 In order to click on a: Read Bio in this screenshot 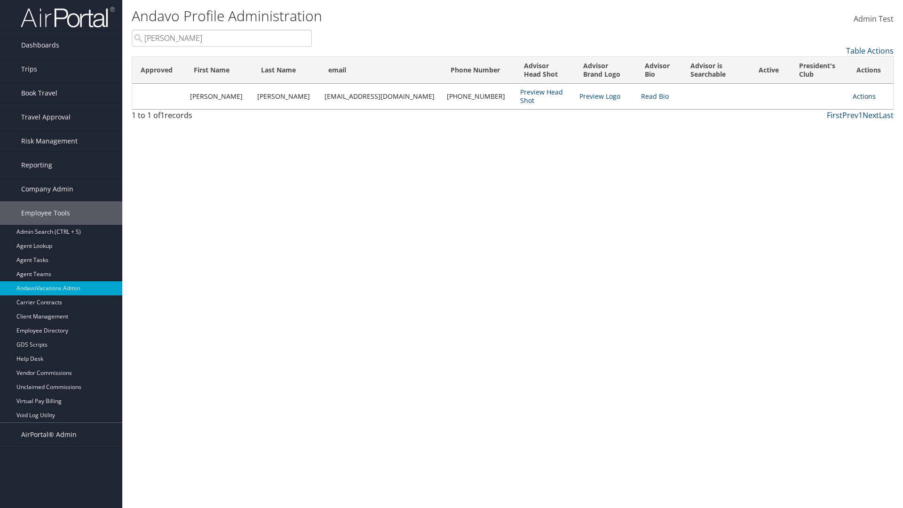, I will do `click(655, 96)`.